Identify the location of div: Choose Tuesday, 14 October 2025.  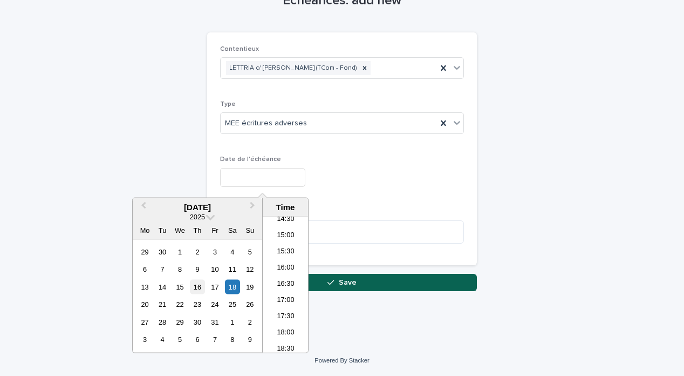
(162, 286).